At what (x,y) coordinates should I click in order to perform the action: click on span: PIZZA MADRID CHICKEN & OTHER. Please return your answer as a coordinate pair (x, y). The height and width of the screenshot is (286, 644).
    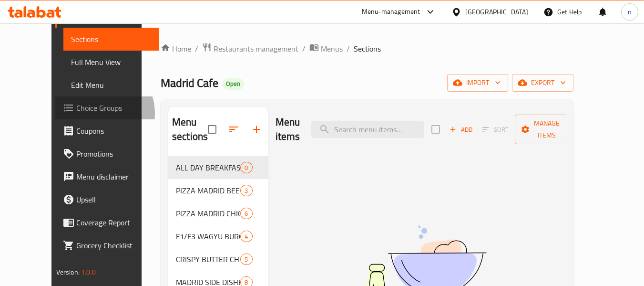
    Looking at the image, I should click on (208, 213).